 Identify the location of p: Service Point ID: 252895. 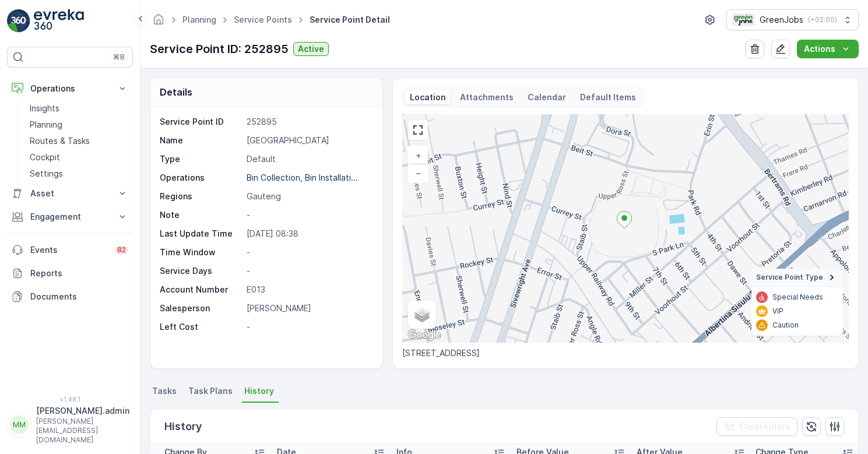
(219, 49).